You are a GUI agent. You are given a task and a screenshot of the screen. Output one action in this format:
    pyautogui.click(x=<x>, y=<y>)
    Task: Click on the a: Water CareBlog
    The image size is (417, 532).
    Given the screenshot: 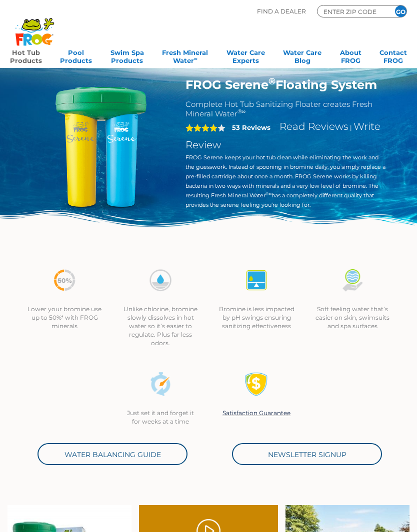 What is the action you would take?
    pyautogui.click(x=301, y=55)
    